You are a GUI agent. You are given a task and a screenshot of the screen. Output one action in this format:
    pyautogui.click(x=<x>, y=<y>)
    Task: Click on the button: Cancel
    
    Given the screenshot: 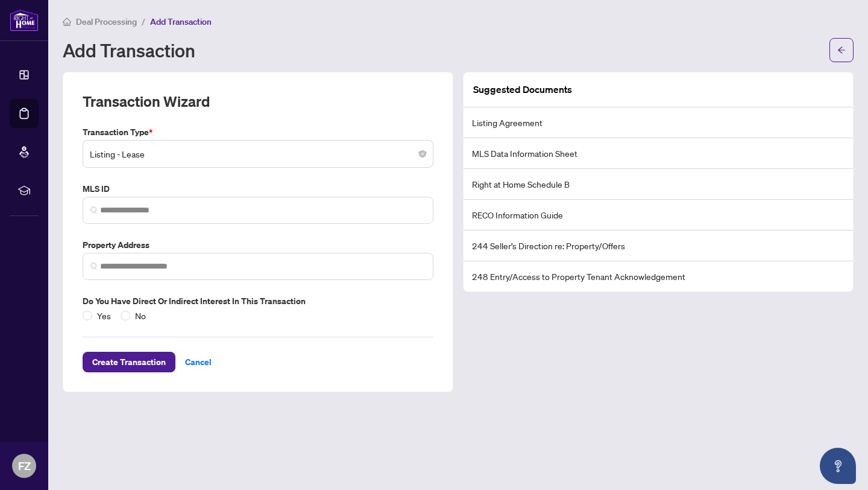 What is the action you would take?
    pyautogui.click(x=198, y=362)
    